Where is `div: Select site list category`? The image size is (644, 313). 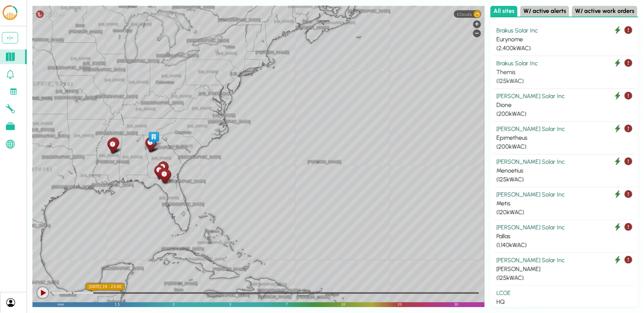 div: Select site list category is located at coordinates (564, 11).